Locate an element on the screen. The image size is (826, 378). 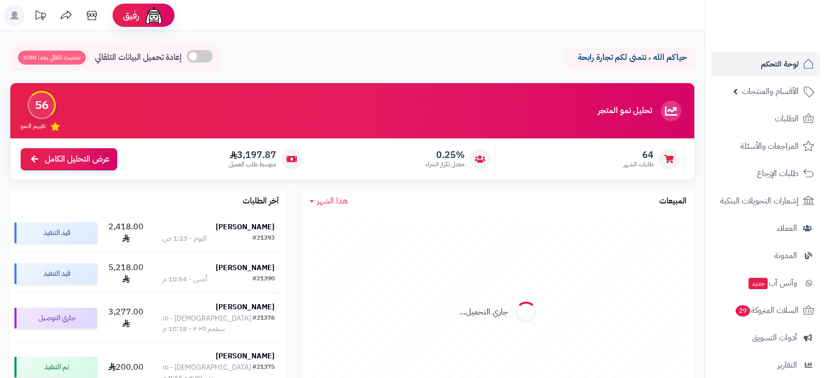
span: طلبات الشهر is located at coordinates (638, 164).